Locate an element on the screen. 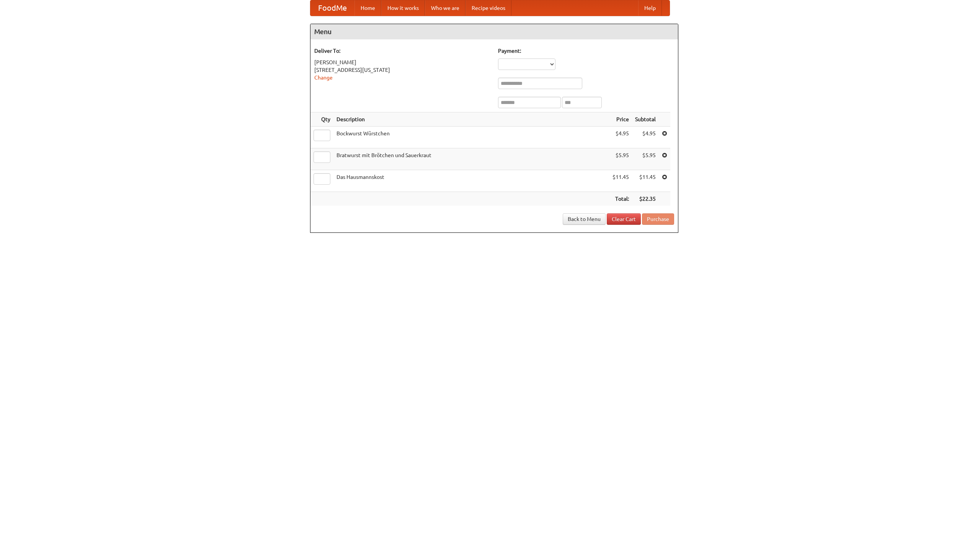 This screenshot has width=980, height=541. h5: Payment: is located at coordinates (586, 51).